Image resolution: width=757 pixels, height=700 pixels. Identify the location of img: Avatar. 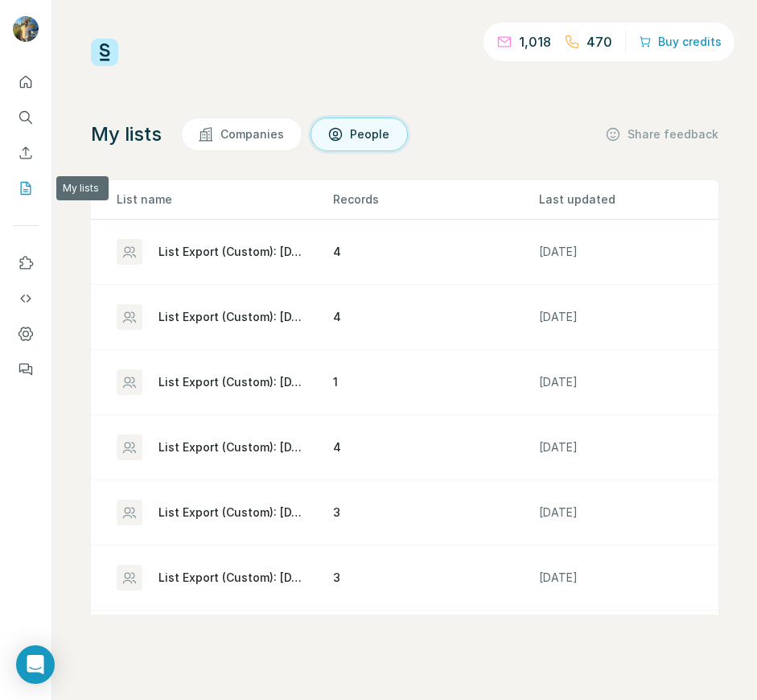
(25, 29).